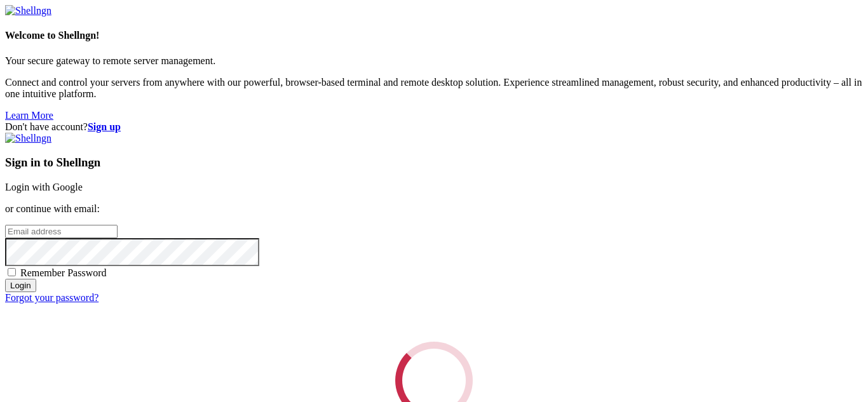 The image size is (868, 402). Describe the element at coordinates (11, 272) in the screenshot. I see `input: Remember Password` at that location.